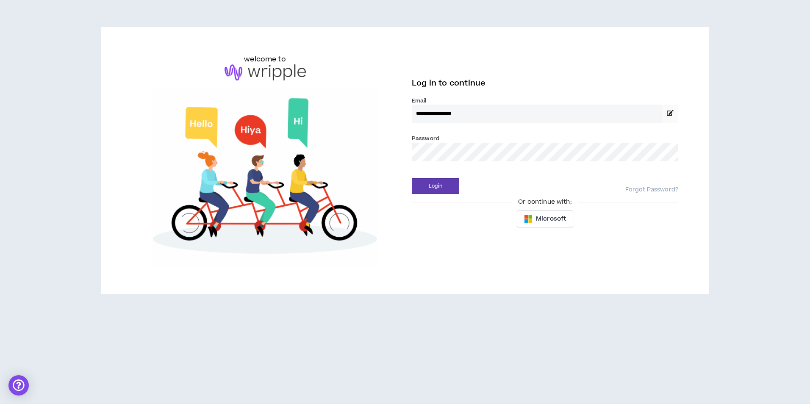  What do you see at coordinates (448, 83) in the screenshot?
I see `span: Log in to continue` at bounding box center [448, 83].